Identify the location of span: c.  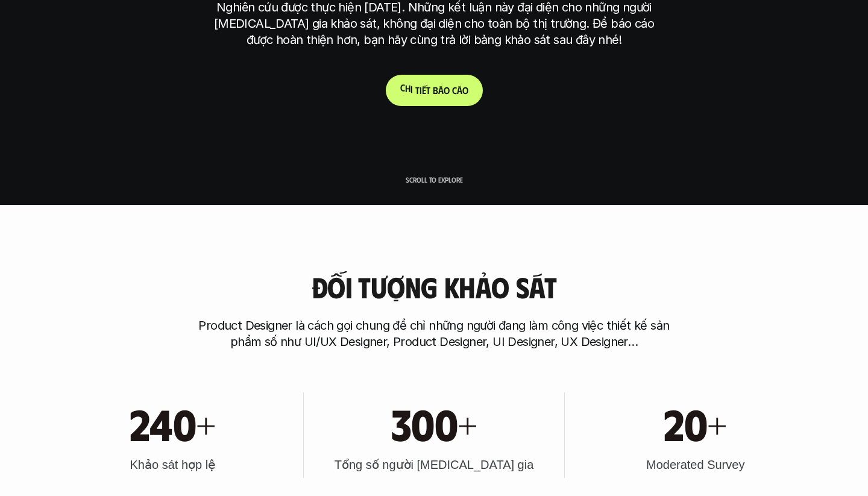
(455, 90).